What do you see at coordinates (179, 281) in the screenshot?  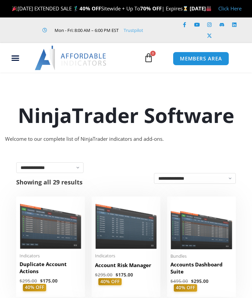 I see `bdi: 495.00` at bounding box center [179, 281].